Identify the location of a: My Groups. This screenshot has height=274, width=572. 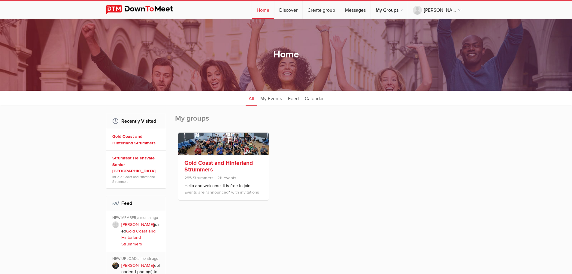
(389, 10).